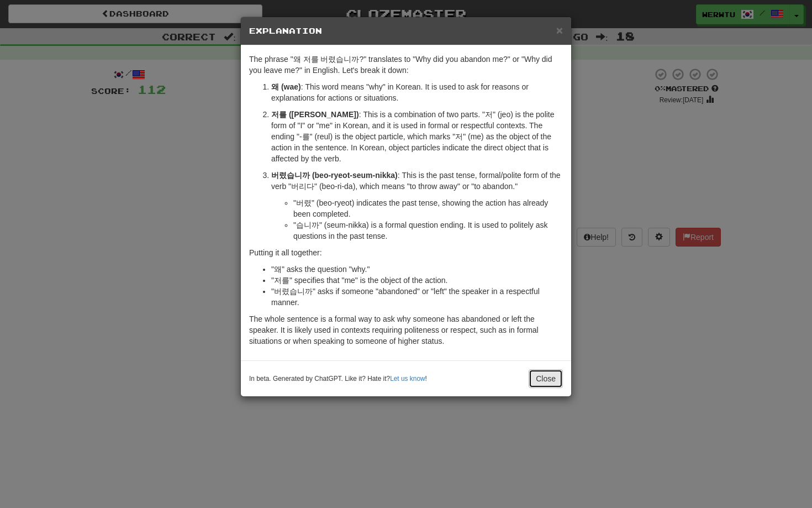 This screenshot has width=812, height=508. Describe the element at coordinates (417, 280) in the screenshot. I see `li: "저를" specifies that "me" is the object of the action.` at that location.